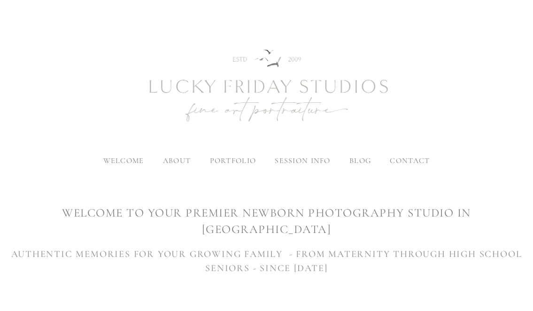 This screenshot has width=533, height=311. Describe the element at coordinates (233, 160) in the screenshot. I see `label: portfolio` at that location.